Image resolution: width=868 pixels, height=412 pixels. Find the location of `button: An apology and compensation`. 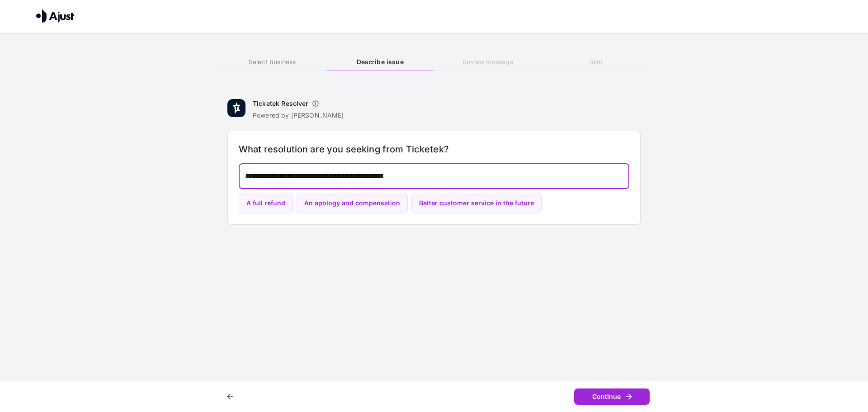

button: An apology and compensation is located at coordinates (352, 203).